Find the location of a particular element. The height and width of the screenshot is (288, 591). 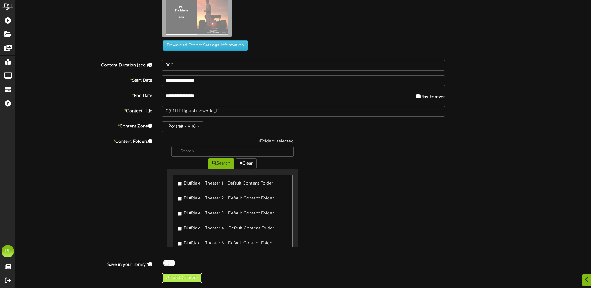

button: Upload Content is located at coordinates (182, 278).